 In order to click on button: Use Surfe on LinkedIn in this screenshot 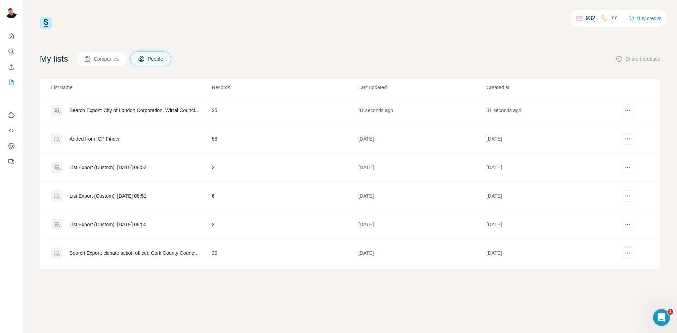, I will do `click(11, 115)`.